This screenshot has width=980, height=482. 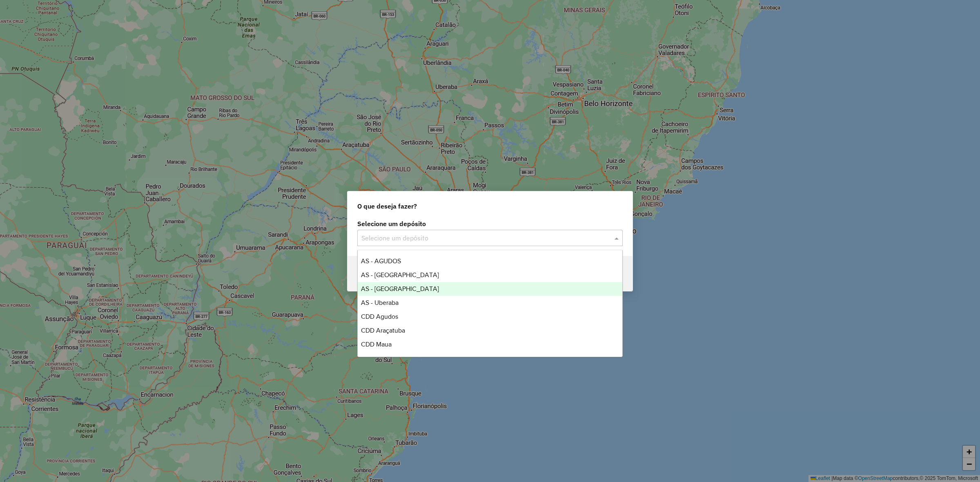 I want to click on ng-dropdown-panel: Options list, so click(x=490, y=304).